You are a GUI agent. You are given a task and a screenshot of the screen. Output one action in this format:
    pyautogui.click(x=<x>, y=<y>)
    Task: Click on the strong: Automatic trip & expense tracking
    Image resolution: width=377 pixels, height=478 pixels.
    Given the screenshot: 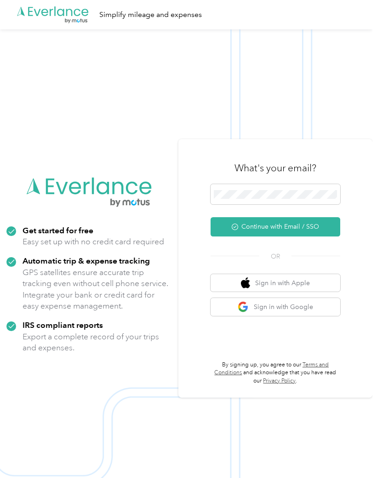 What is the action you would take?
    pyautogui.click(x=86, y=260)
    